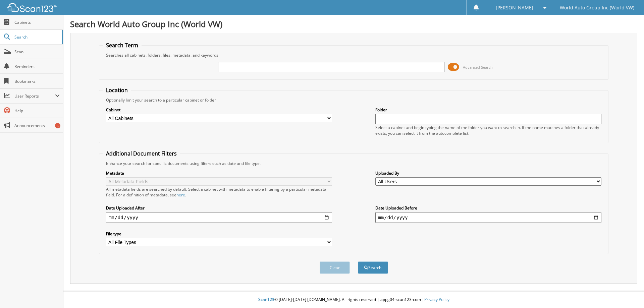  I want to click on span: Help, so click(37, 110).